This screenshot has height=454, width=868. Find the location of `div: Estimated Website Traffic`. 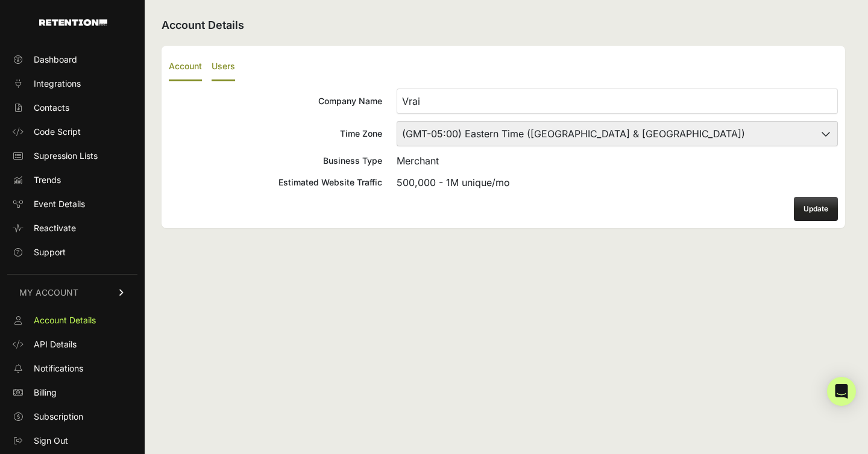

div: Estimated Website Traffic is located at coordinates (275, 183).